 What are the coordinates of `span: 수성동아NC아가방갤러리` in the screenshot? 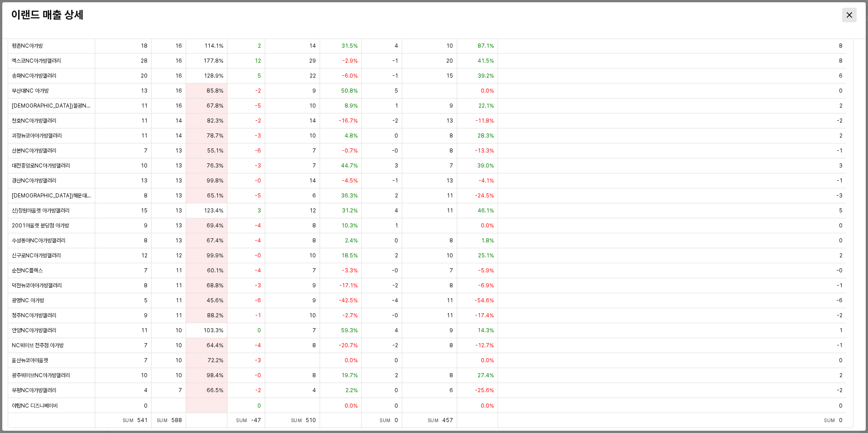 It's located at (39, 241).